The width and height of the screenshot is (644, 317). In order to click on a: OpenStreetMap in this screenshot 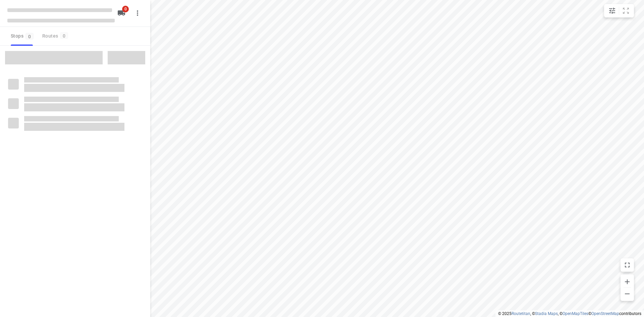, I will do `click(605, 314)`.